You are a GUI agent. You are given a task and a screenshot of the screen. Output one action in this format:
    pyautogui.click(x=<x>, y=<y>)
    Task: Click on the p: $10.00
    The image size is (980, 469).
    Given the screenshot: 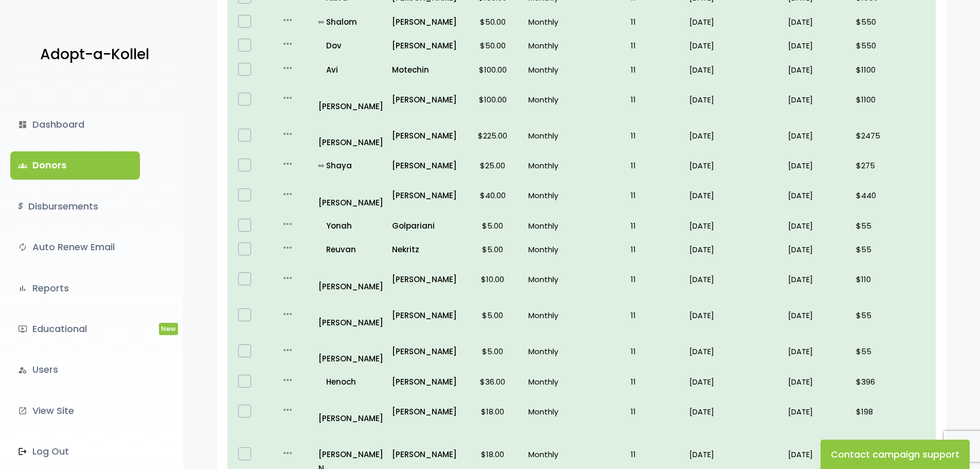 What is the action you would take?
    pyautogui.click(x=493, y=279)
    